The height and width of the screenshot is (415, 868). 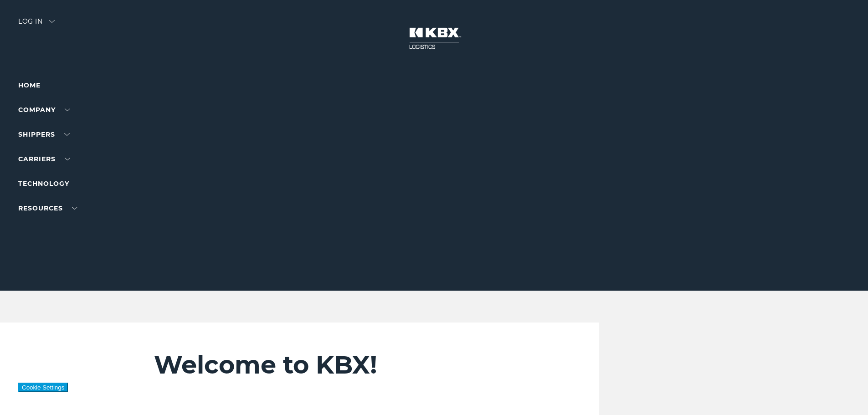 I want to click on a: Carriers, so click(x=44, y=159).